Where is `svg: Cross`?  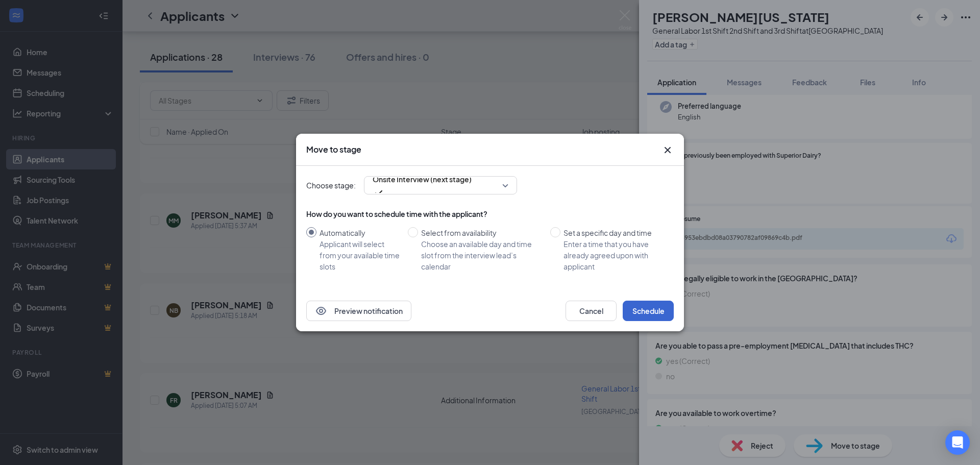 svg: Cross is located at coordinates (668, 150).